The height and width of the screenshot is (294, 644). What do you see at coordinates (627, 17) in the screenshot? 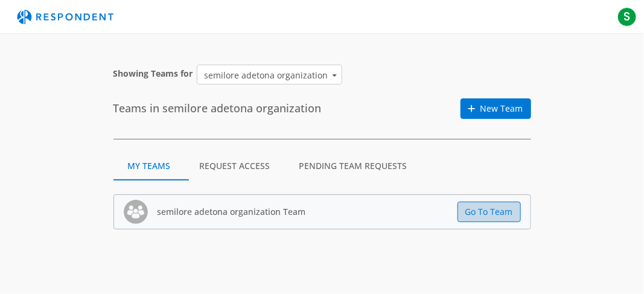
I see `span: S` at bounding box center [627, 17].